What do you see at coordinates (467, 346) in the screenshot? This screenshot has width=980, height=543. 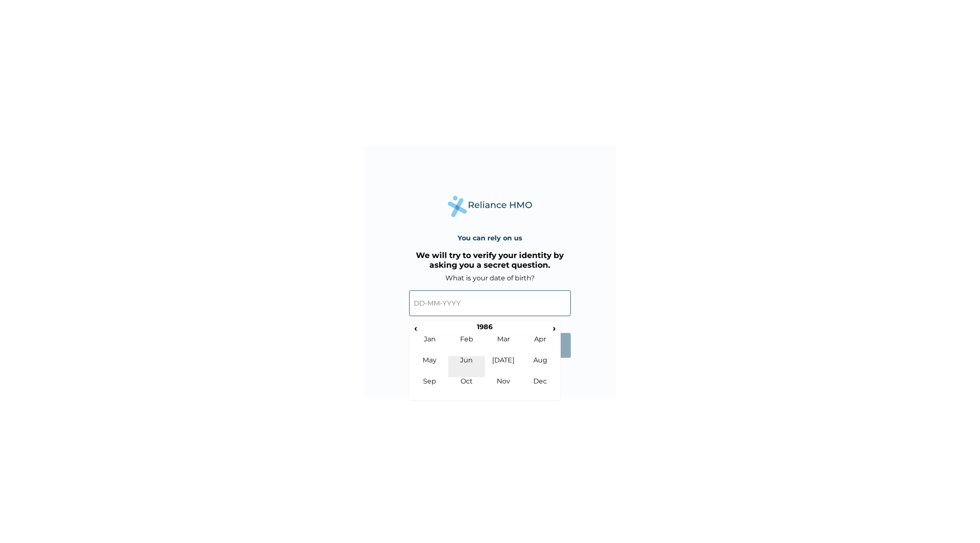 I see `td: Feb` at bounding box center [467, 346].